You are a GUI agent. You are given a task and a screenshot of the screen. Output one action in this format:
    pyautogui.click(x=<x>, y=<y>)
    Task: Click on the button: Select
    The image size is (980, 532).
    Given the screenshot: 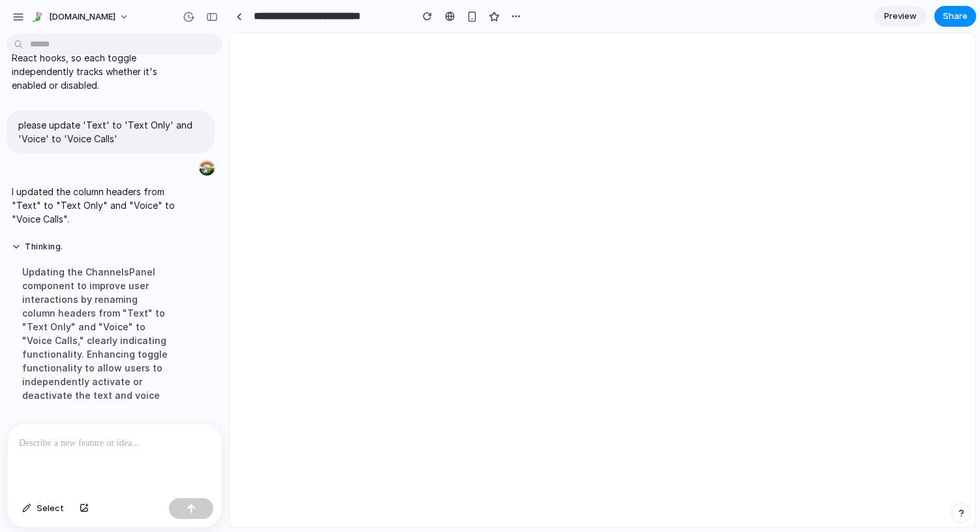 What is the action you would take?
    pyautogui.click(x=43, y=508)
    